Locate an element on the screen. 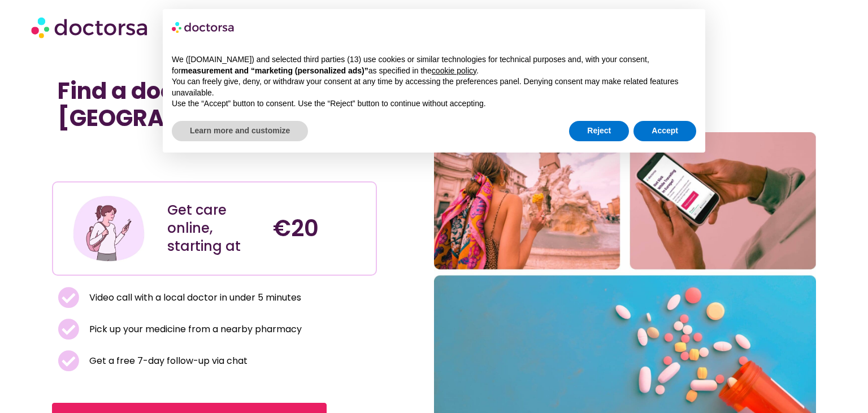 This screenshot has height=413, width=868. button: Reject is located at coordinates (599, 131).